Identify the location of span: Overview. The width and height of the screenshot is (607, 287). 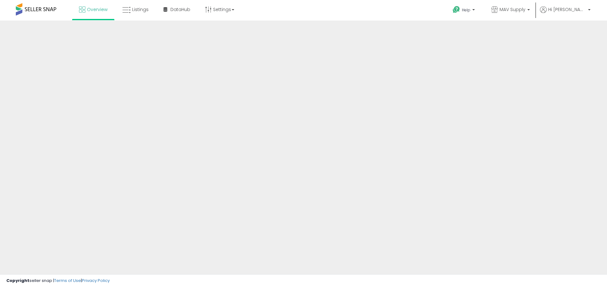
(97, 9).